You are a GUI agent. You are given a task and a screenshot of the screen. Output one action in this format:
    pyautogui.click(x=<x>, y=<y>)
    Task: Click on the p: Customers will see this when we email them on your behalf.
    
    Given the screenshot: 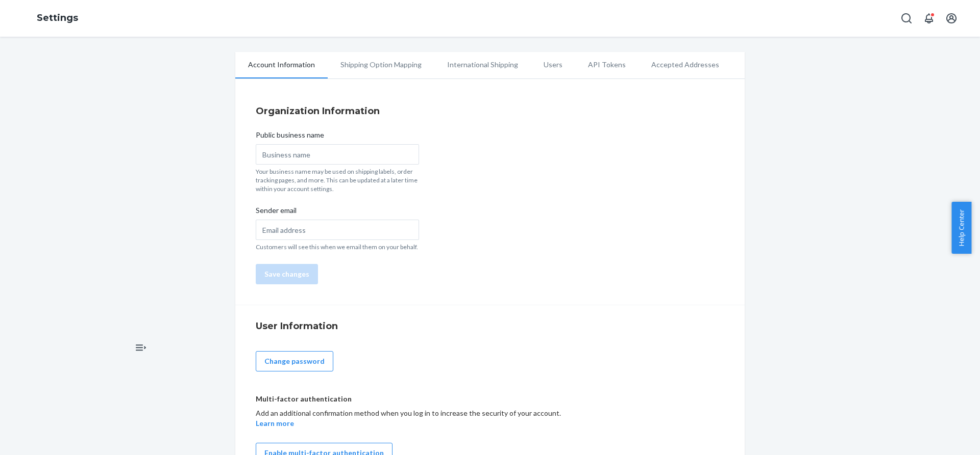 What is the action you would take?
    pyautogui.click(x=337, y=247)
    